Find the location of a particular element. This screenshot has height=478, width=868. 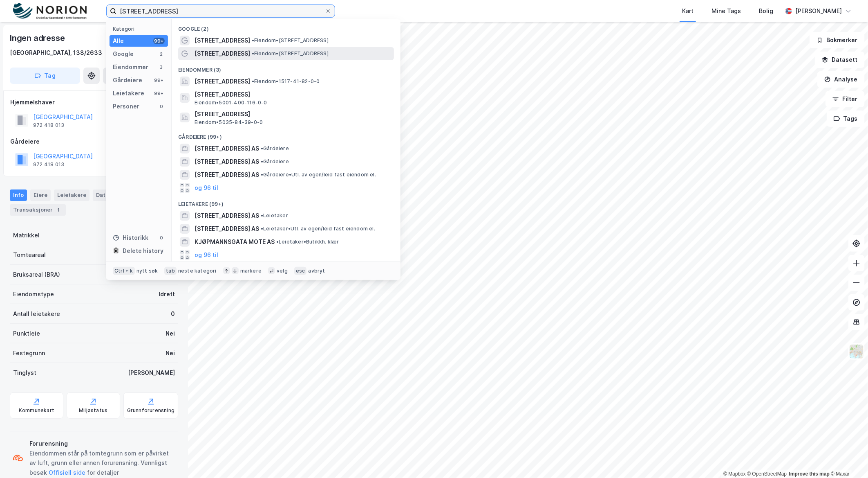

button: Tags is located at coordinates (845, 119).